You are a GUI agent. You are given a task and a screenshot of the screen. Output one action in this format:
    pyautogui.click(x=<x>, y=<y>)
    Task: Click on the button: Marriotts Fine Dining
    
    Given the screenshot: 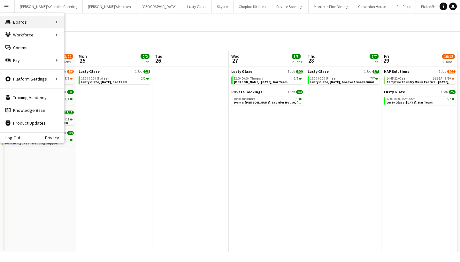 What is the action you would take?
    pyautogui.click(x=330, y=6)
    